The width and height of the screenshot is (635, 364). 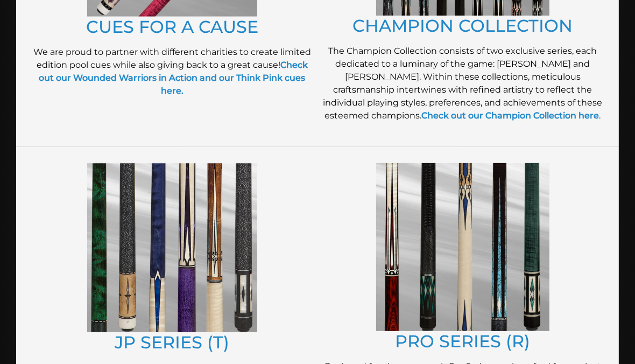 I want to click on a: PRO SERIES (R), so click(x=463, y=341).